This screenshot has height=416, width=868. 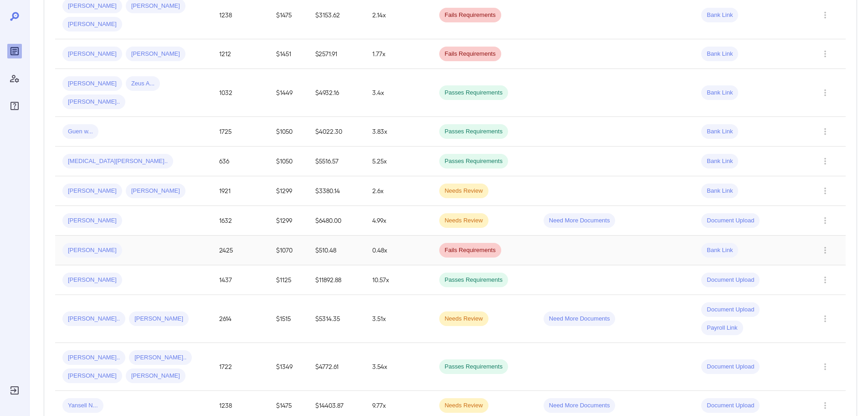 I want to click on td: $510.48, so click(x=337, y=250).